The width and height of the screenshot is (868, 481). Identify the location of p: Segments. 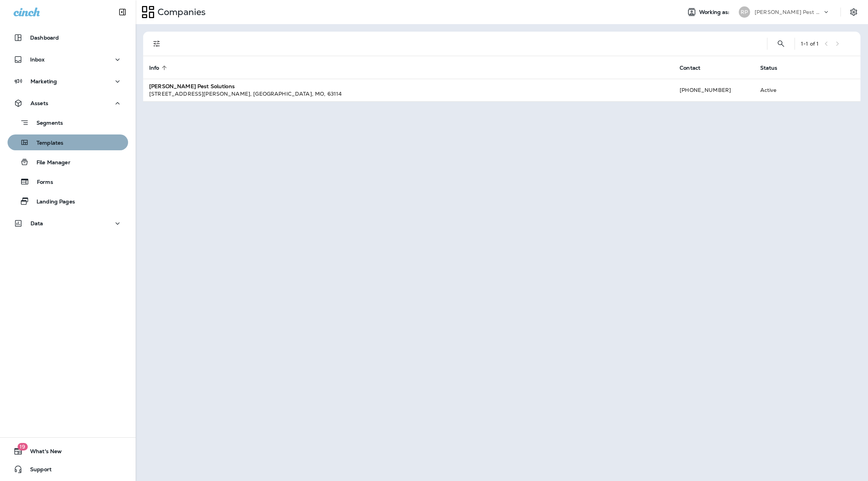
(46, 123).